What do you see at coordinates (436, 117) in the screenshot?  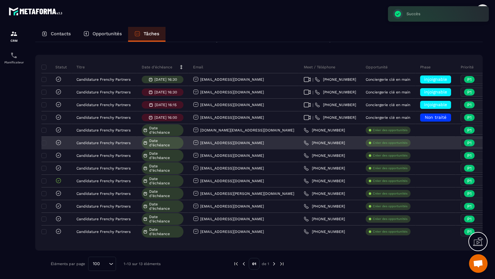 I see `span: Non traité` at bounding box center [436, 117].